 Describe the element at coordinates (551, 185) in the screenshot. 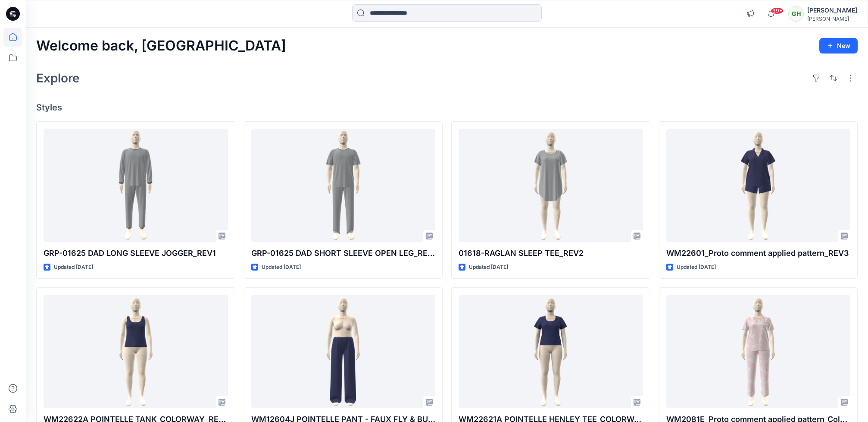

I see `a: 01618-RAGLAN SLEEP TEE_REV2` at that location.